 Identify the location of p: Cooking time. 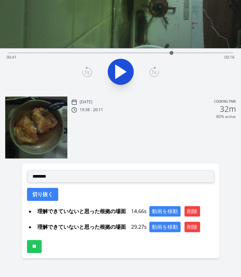
(225, 102).